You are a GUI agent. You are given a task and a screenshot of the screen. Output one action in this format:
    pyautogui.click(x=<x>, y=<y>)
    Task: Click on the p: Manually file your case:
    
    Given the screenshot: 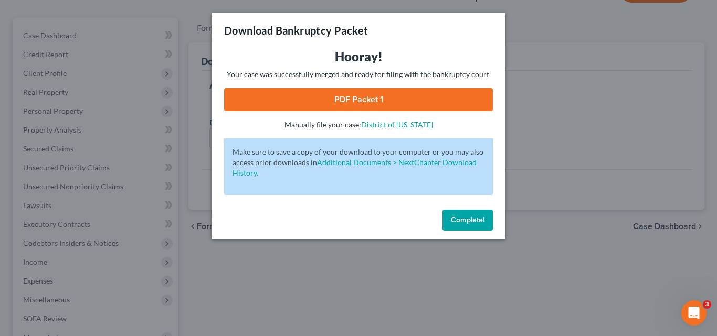 What is the action you would take?
    pyautogui.click(x=358, y=125)
    